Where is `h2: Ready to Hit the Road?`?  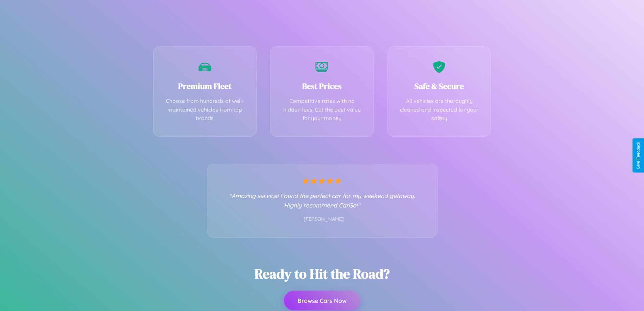 h2: Ready to Hit the Road? is located at coordinates (322, 274).